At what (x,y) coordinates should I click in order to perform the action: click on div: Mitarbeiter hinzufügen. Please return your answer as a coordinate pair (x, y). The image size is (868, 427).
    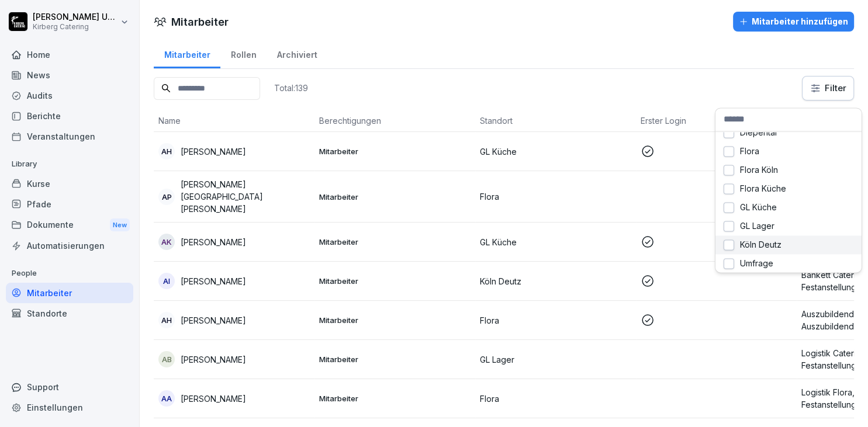
    Looking at the image, I should click on (793, 21).